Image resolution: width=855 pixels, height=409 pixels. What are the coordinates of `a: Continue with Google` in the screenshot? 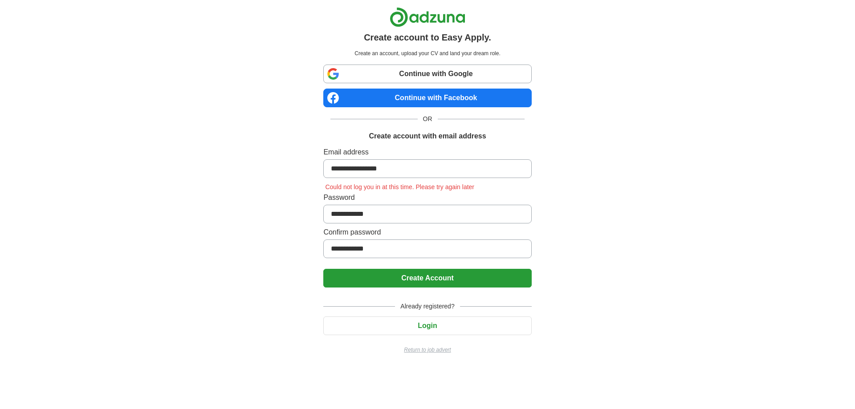 It's located at (427, 74).